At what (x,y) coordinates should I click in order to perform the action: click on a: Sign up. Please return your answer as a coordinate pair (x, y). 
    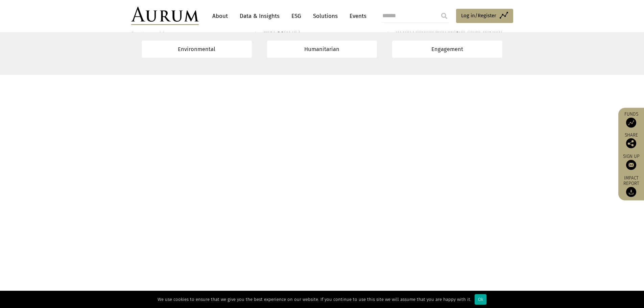
    Looking at the image, I should click on (631, 161).